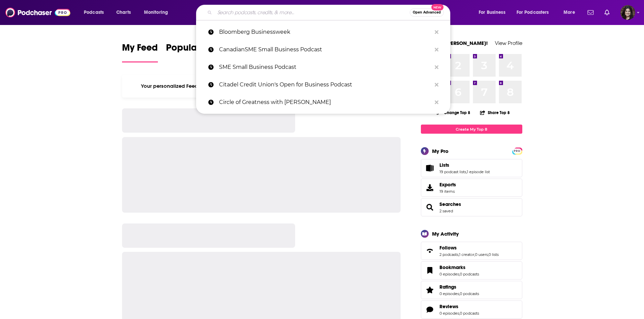  What do you see at coordinates (312, 12) in the screenshot?
I see `input: Search podcasts, credits, & more...` at bounding box center [312, 12].